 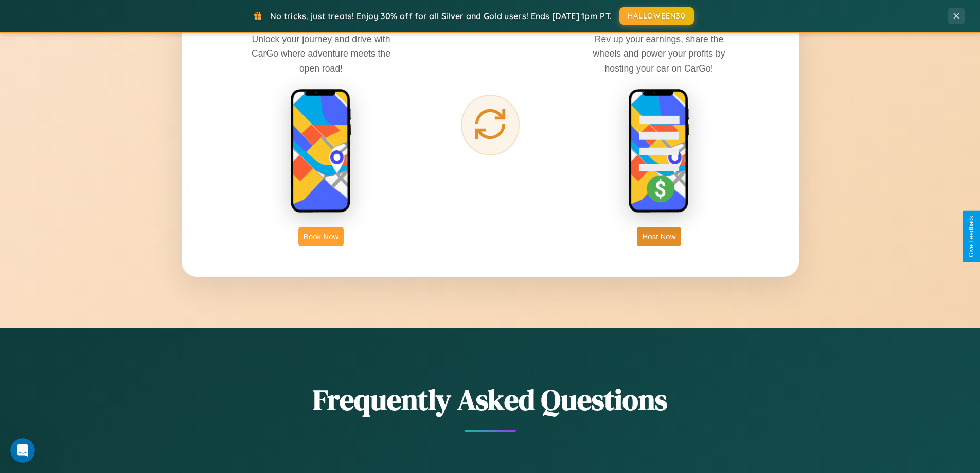 What do you see at coordinates (490, 400) in the screenshot?
I see `h2: Frequently Asked Questions` at bounding box center [490, 400].